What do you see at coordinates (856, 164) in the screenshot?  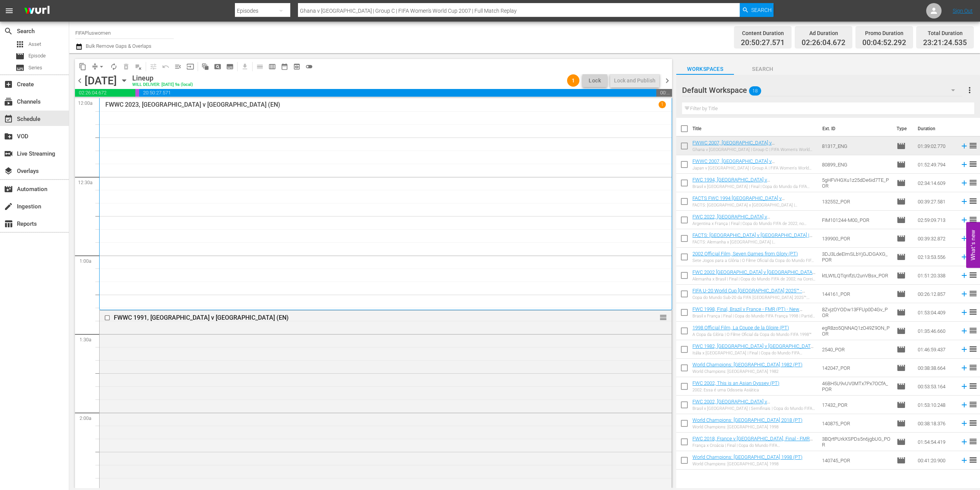 I see `td: 80899_ENG` at bounding box center [856, 164].